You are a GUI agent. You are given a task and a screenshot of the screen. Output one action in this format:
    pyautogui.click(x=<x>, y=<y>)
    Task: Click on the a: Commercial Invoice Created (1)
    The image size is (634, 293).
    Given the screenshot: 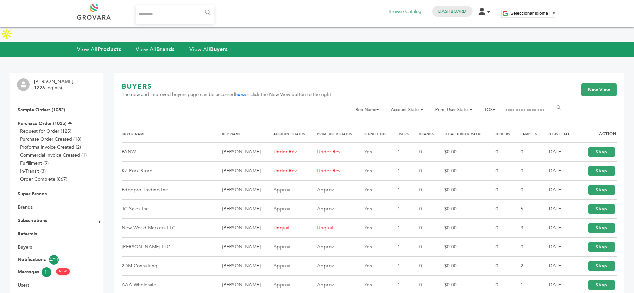 What is the action you would take?
    pyautogui.click(x=53, y=155)
    